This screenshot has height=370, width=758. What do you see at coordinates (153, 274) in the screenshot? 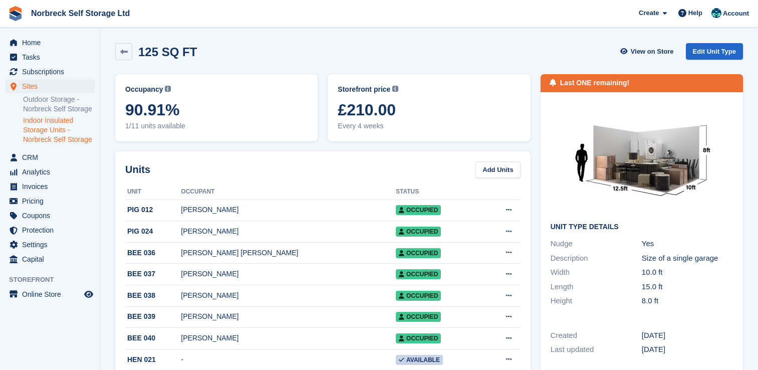
I see `div: BEE 037` at bounding box center [153, 274].